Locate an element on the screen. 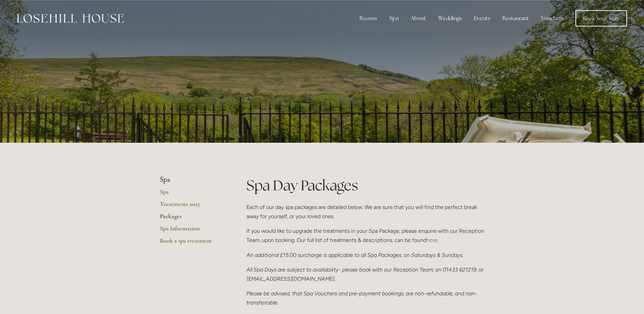  a: Vouchers is located at coordinates (553, 18).